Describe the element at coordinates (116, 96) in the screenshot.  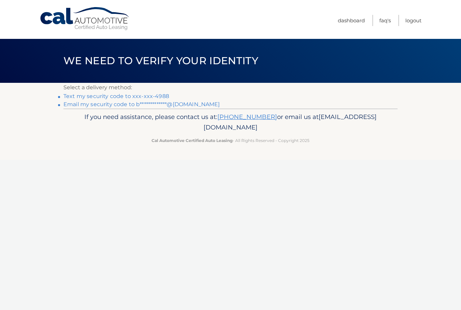
I see `a: Text my security code to xxx-xxx-4988` at that location.